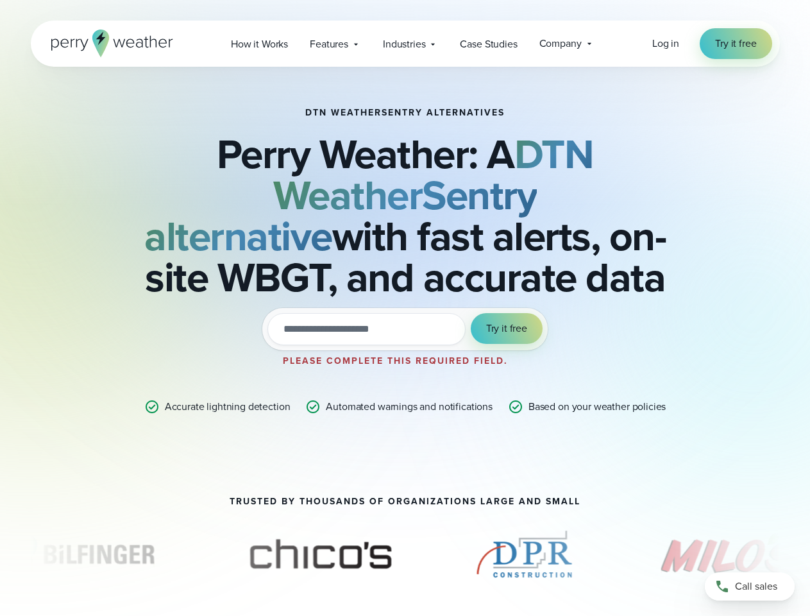 Image resolution: width=810 pixels, height=616 pixels. What do you see at coordinates (329, 44) in the screenshot?
I see `span: Features` at bounding box center [329, 44].